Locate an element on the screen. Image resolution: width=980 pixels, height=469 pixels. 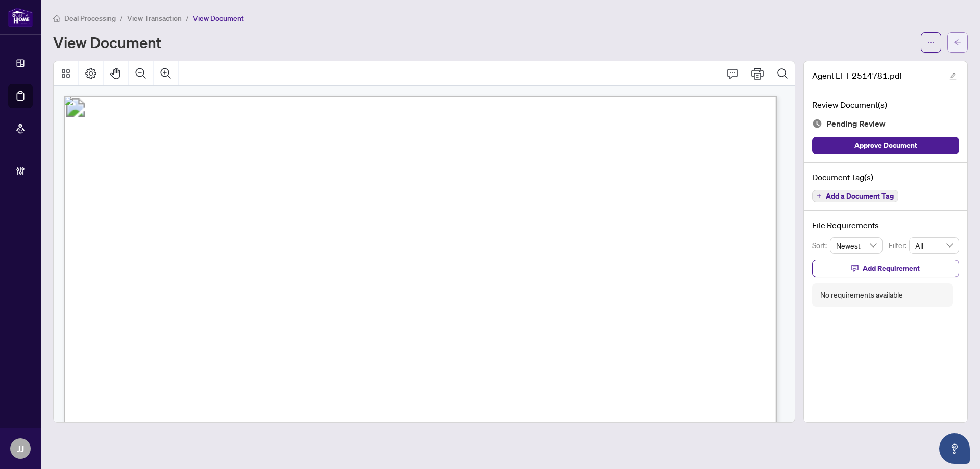
span: home is located at coordinates (57, 18).